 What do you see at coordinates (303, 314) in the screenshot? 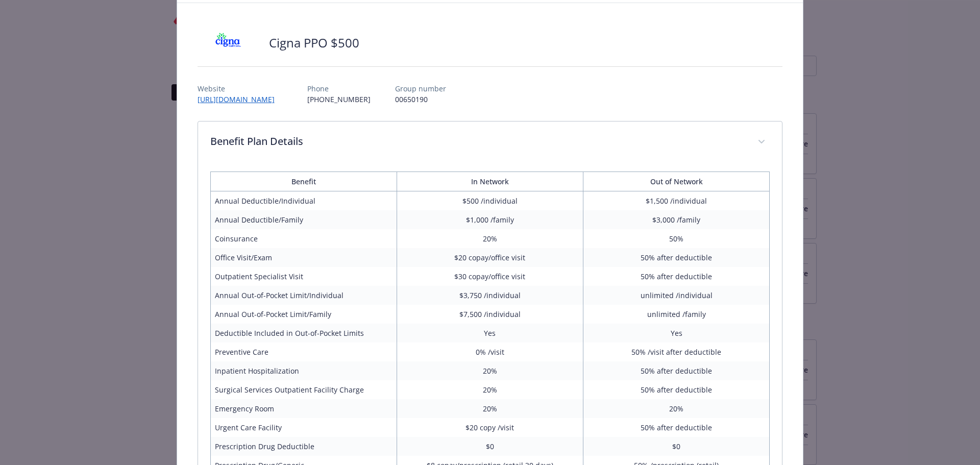
I see `td: Annual Out-of-Pocket Limit/Family` at bounding box center [303, 314].